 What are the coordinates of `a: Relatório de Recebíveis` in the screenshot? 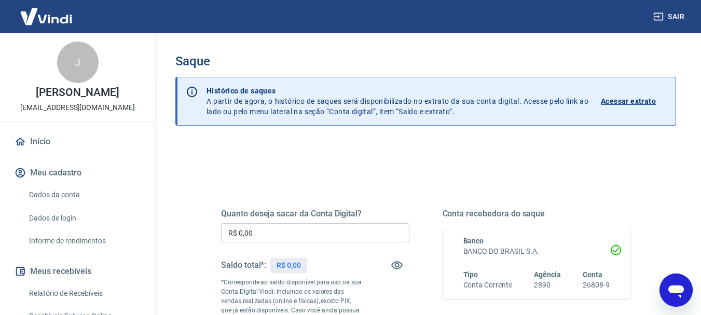 It's located at (84, 293).